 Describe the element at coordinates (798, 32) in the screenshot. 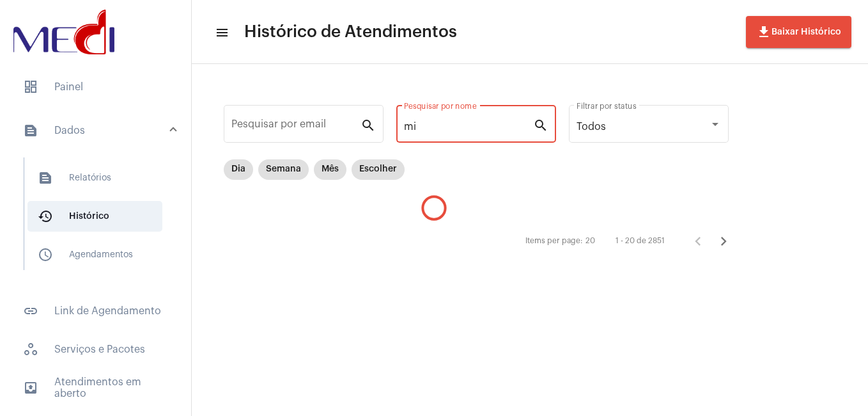

I see `button: Baixar Histórico` at that location.